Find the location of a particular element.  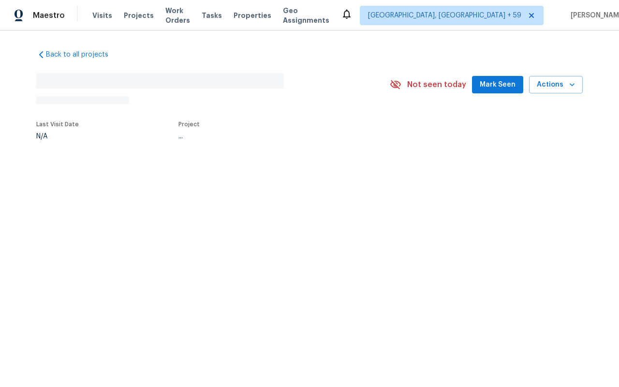

span: Last Visit Date is located at coordinates (58, 124).